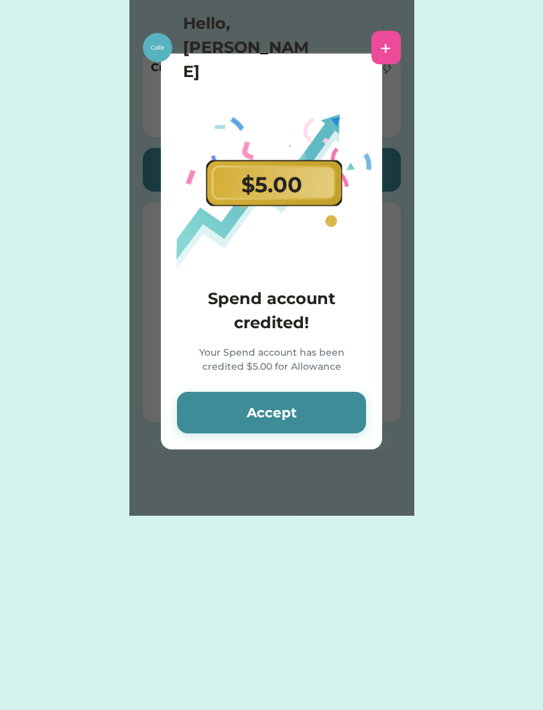  I want to click on div: Your Spend account has been credited $5.00 for Allowance, so click(271, 360).